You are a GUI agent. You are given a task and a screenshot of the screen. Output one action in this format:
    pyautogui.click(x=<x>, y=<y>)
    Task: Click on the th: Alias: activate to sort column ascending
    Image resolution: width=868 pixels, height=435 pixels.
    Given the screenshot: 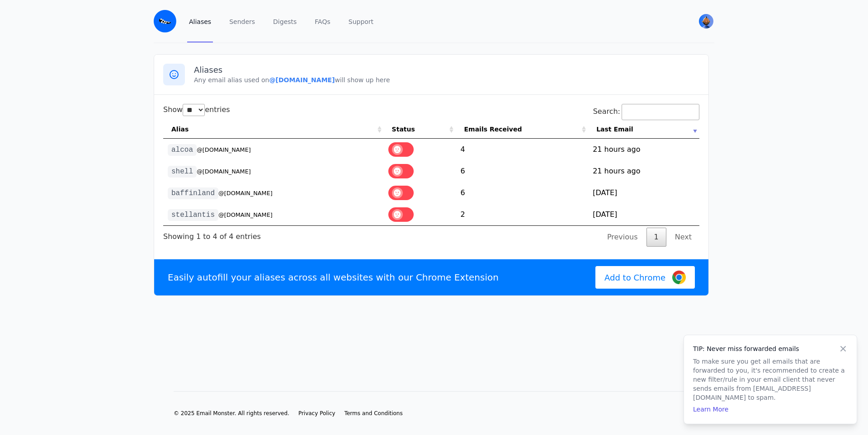 What is the action you would take?
    pyautogui.click(x=273, y=130)
    